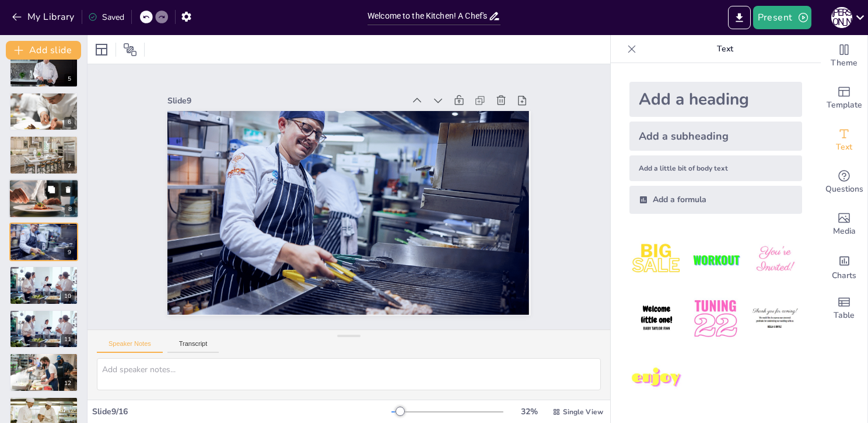  I want to click on img: 7.jpeg, so click(656, 377).